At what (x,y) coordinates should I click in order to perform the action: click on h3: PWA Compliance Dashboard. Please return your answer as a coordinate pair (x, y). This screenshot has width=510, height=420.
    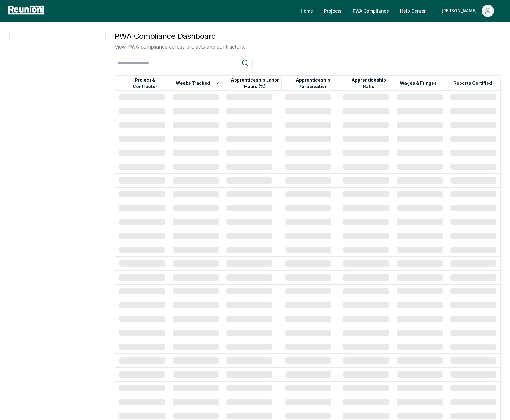
    Looking at the image, I should click on (180, 36).